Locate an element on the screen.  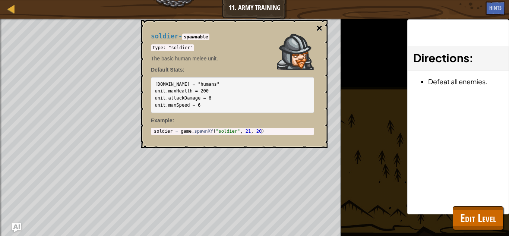
strong: Default Stats: is located at coordinates (168, 70).